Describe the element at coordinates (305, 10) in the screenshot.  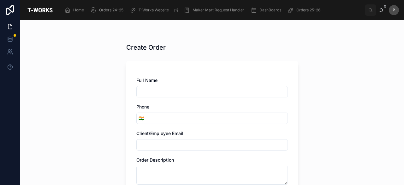
I see `a: Orders 25-26` at that location.